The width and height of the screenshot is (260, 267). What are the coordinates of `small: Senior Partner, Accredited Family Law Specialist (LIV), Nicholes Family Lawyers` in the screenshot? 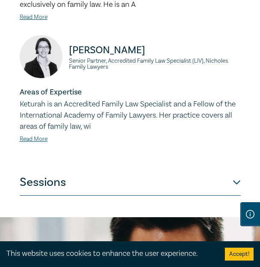 It's located at (155, 64).